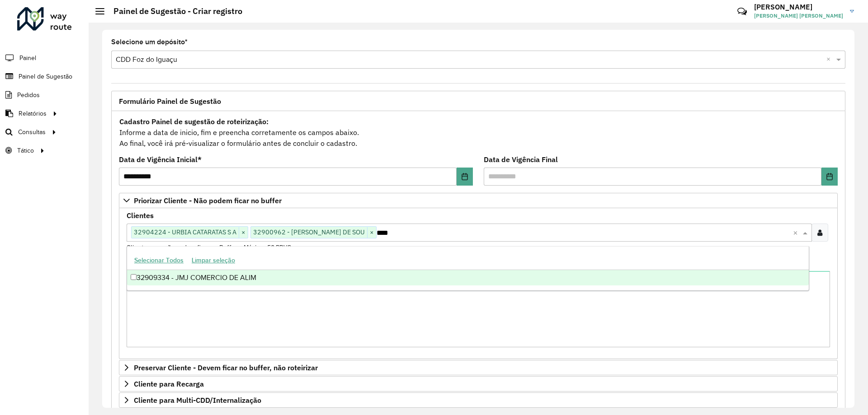  I want to click on span: Cliente para Multi-CDD/Internalização, so click(198, 401).